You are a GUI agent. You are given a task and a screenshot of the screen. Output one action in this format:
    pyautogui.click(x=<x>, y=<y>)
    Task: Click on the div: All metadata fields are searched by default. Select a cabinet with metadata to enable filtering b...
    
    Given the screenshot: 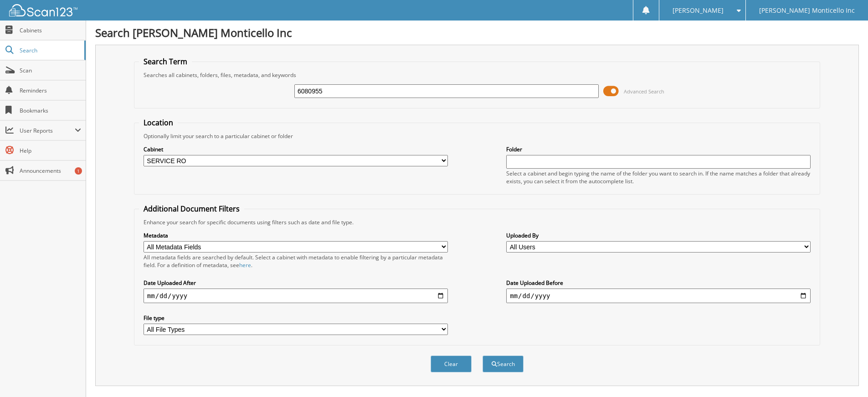 What is the action you would take?
    pyautogui.click(x=296, y=261)
    